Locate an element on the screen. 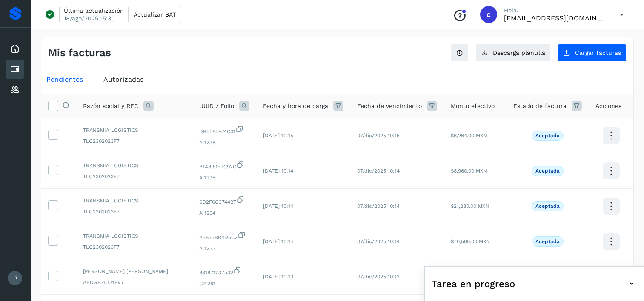  button: Descarga plantilla is located at coordinates (513, 52).